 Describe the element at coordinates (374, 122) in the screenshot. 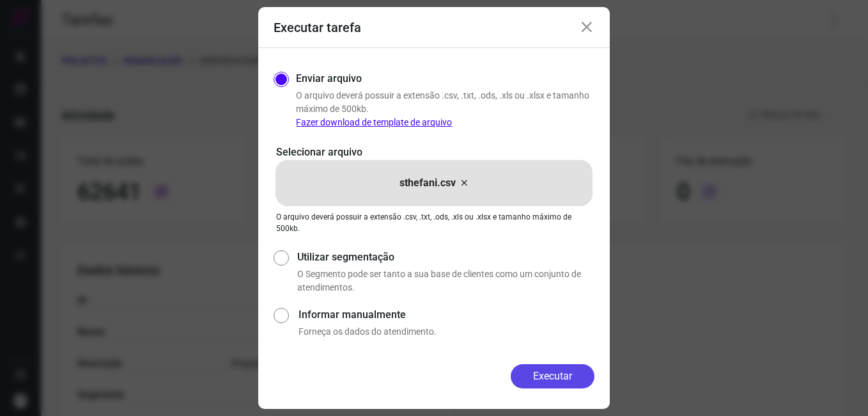

I see `a: Fazer download de template de arquivo` at that location.